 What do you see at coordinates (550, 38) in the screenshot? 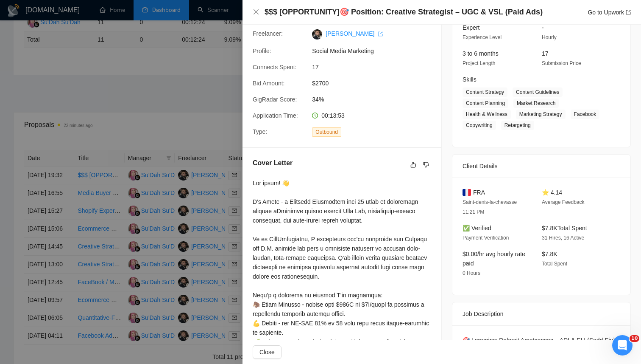
I see `span: Hourly` at bounding box center [550, 38].